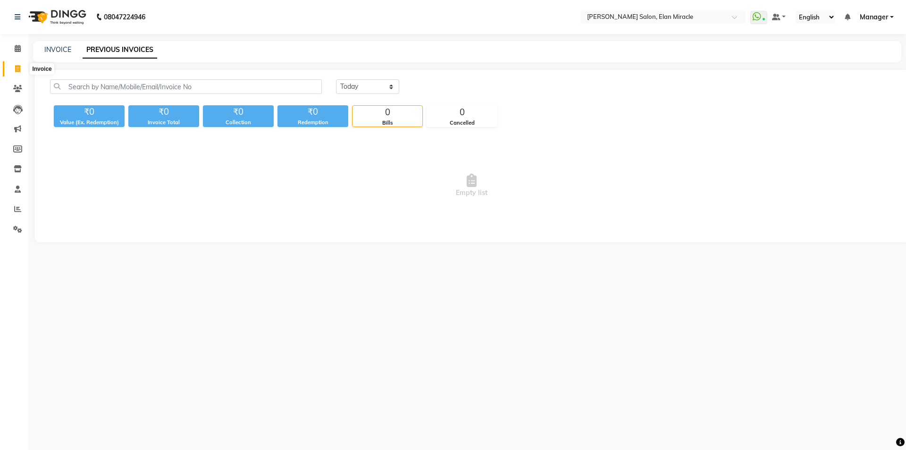  What do you see at coordinates (462, 123) in the screenshot?
I see `div: Cancelled` at bounding box center [462, 123].